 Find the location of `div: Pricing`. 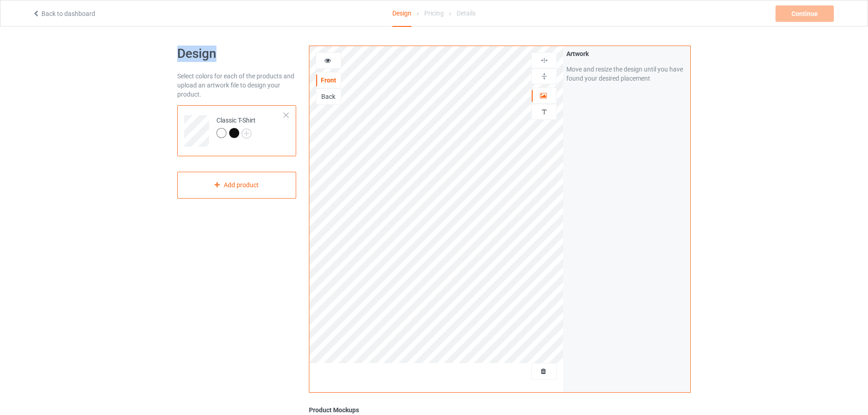

div: Pricing is located at coordinates (434, 13).